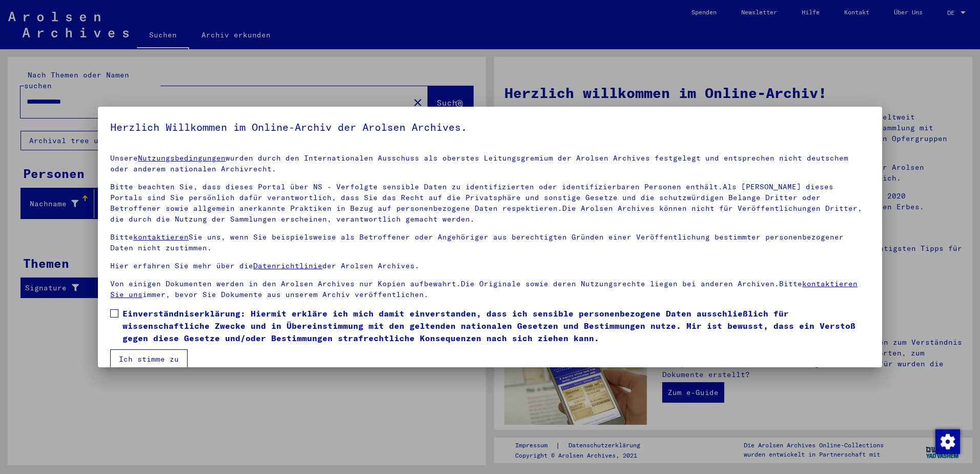 The image size is (980, 474). I want to click on div: Zustimmung ändern, so click(947, 441).